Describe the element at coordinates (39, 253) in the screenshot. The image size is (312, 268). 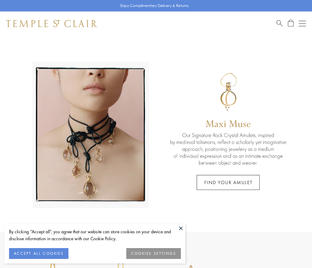
I see `button: ACCEPT ALL COOKIES` at that location.